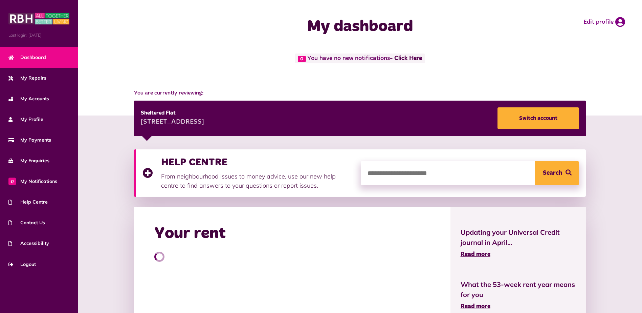  Describe the element at coordinates (27, 57) in the screenshot. I see `span: Dashboard` at that location.